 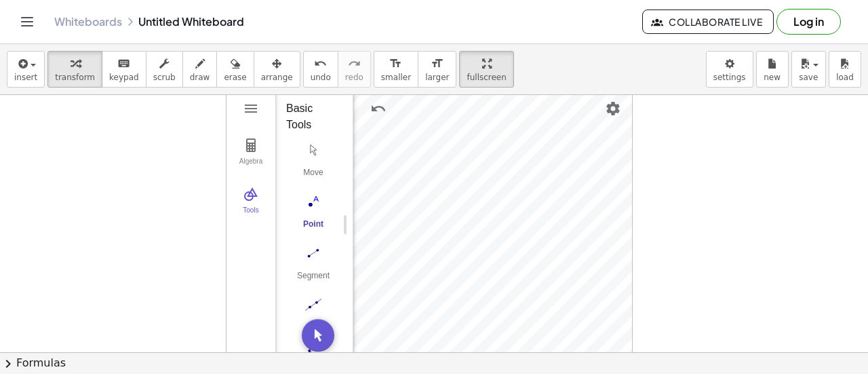 I want to click on span: load, so click(x=844, y=77).